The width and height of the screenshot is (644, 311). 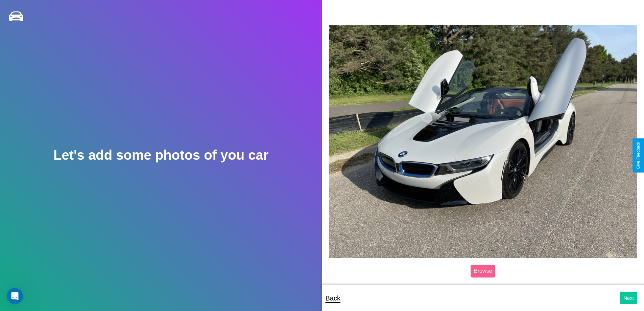 What do you see at coordinates (333, 298) in the screenshot?
I see `p: Back` at bounding box center [333, 298].